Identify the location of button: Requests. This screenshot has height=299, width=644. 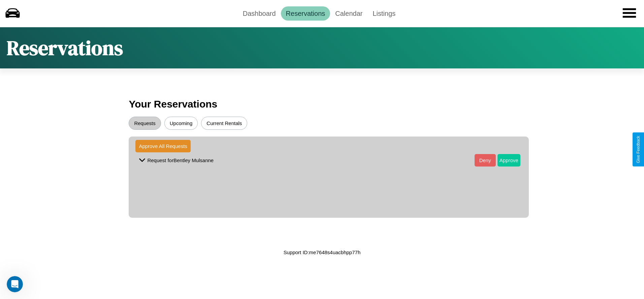
(145, 123).